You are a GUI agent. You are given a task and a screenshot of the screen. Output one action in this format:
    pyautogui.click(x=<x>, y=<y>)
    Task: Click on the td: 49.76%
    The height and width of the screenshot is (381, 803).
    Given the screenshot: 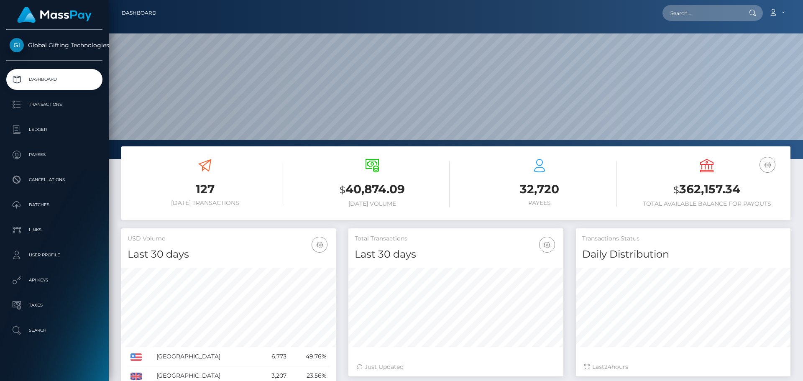 What is the action you would take?
    pyautogui.click(x=309, y=357)
    